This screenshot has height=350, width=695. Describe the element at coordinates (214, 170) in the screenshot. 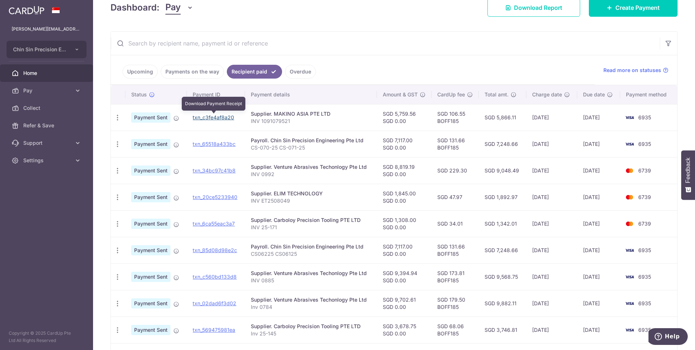

I see `a: txn_34bc97c41b8` at that location.